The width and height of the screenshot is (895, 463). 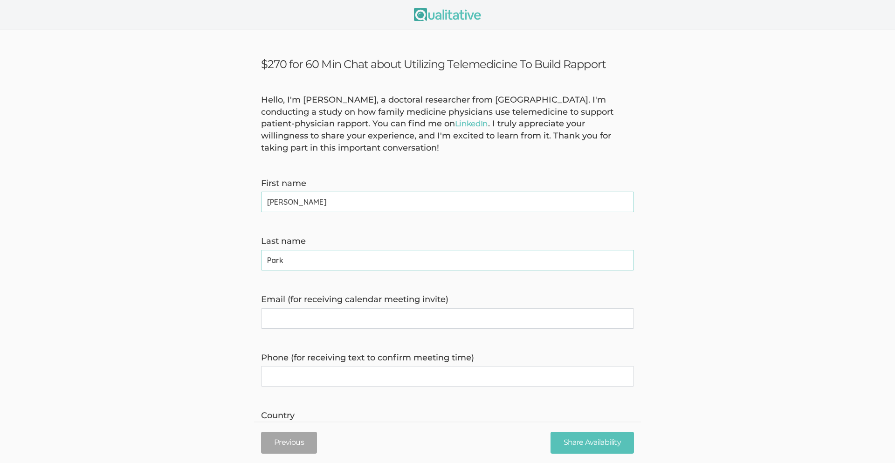 I want to click on label: Phone (for receiving text to confirm meeting time), so click(x=448, y=358).